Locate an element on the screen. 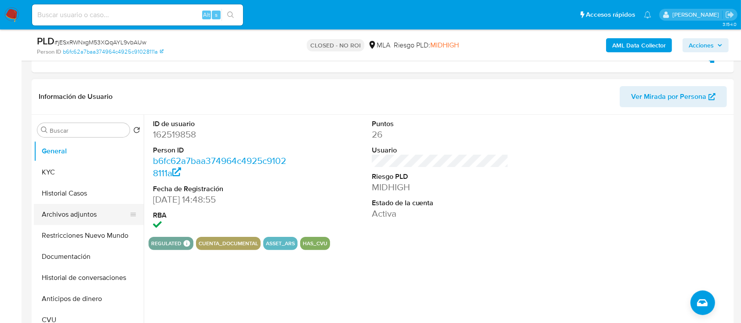 This screenshot has height=323, width=741. dt: ID de usuario is located at coordinates (221, 124).